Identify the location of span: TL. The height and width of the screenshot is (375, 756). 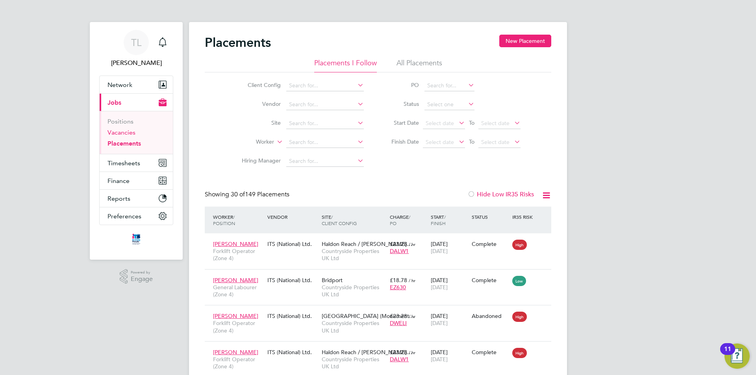
(136, 43).